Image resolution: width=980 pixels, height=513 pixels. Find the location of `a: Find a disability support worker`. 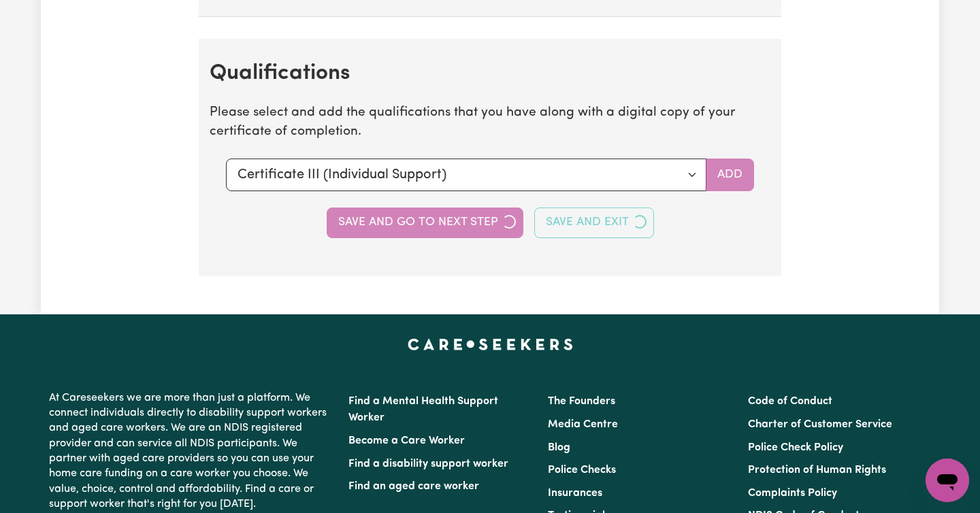

a: Find a disability support worker is located at coordinates (428, 464).